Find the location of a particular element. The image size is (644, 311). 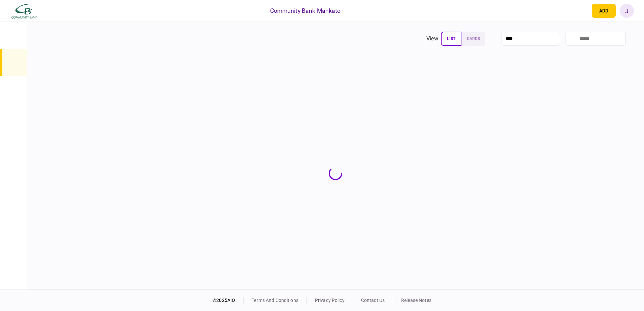

button: list is located at coordinates (451, 39).